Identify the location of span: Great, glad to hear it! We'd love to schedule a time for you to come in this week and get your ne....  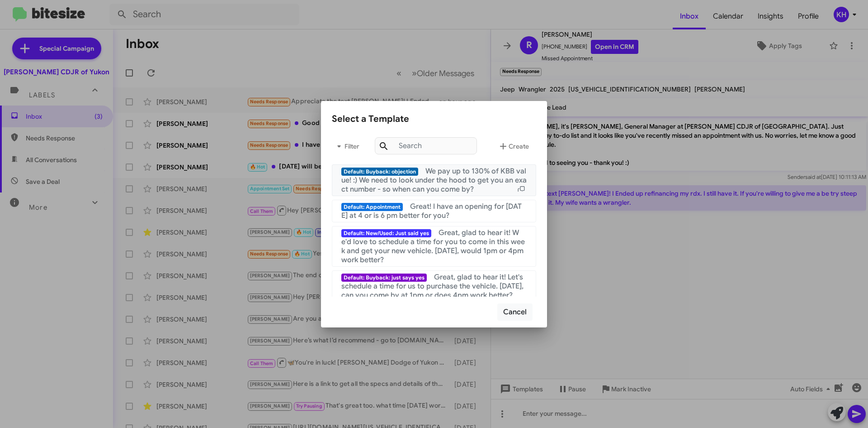
(433, 246).